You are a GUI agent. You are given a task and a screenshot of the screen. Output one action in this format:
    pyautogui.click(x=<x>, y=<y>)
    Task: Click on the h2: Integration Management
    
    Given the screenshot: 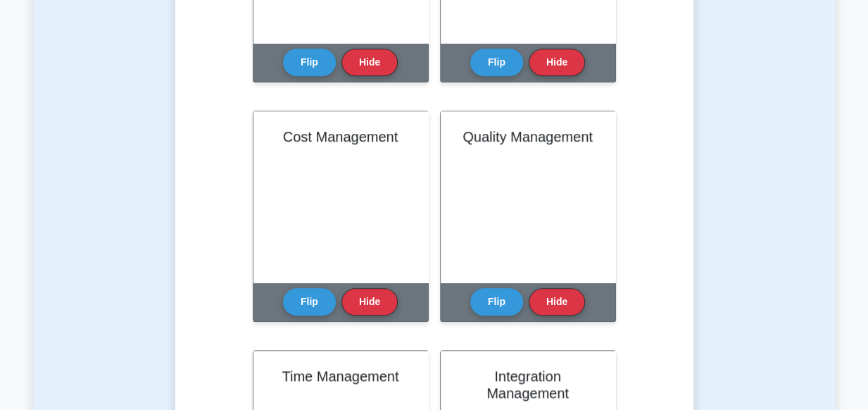 What is the action you would take?
    pyautogui.click(x=528, y=385)
    